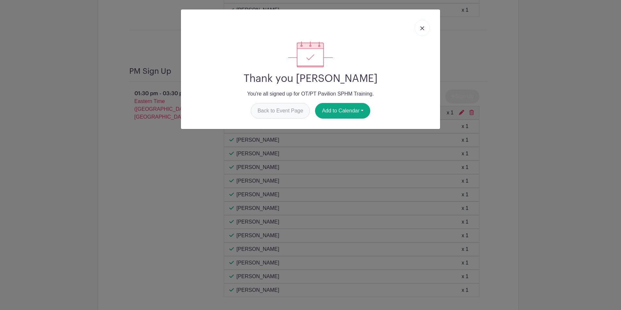  What do you see at coordinates (310, 94) in the screenshot?
I see `p: You're all signed up for OT/PT Pavilion SPHM Training.` at bounding box center [310, 94].